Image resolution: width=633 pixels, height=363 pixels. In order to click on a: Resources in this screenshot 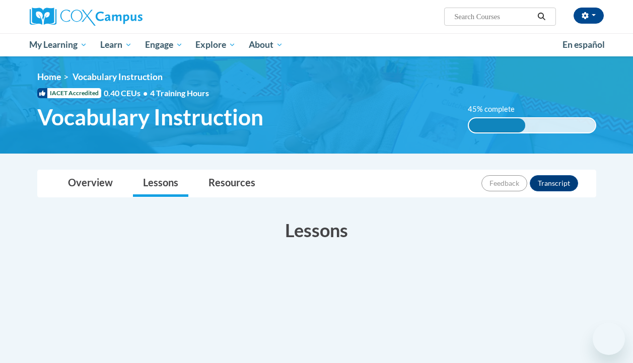, I will do `click(232, 183)`.